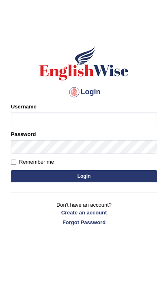  Describe the element at coordinates (84, 92) in the screenshot. I see `h4: Login` at that location.